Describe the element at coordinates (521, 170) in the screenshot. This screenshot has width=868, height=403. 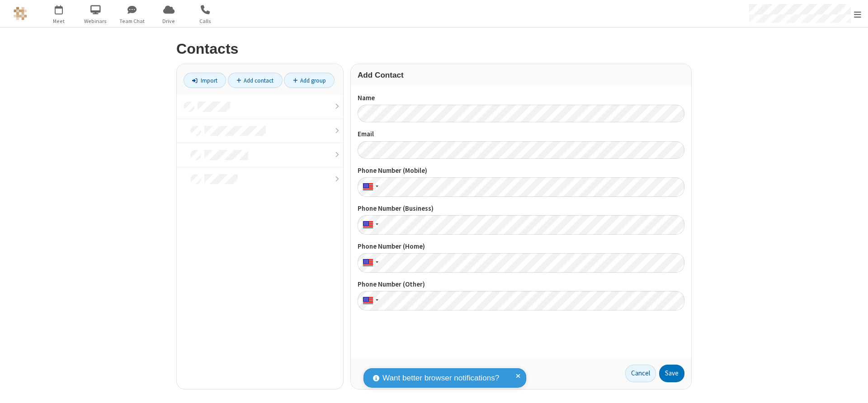
I see `label: Phone Number (Mobile)` at that location.